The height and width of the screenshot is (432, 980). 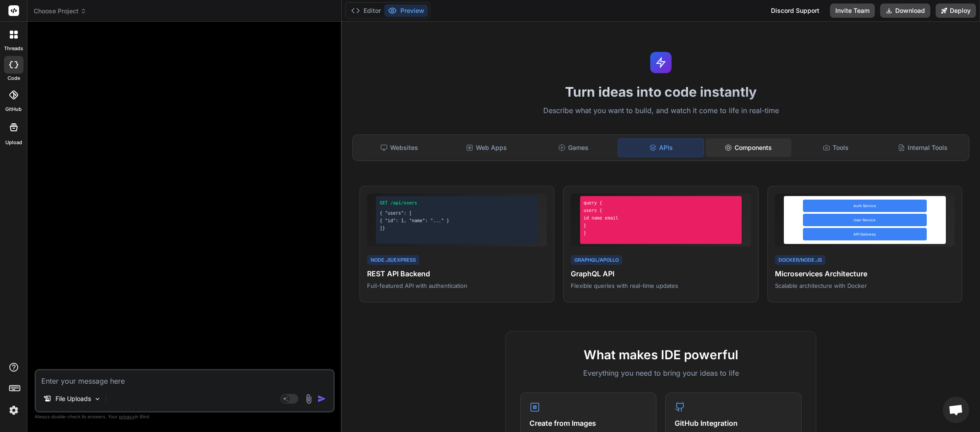 What do you see at coordinates (456, 274) in the screenshot?
I see `h4: REST API Backend` at bounding box center [456, 274].